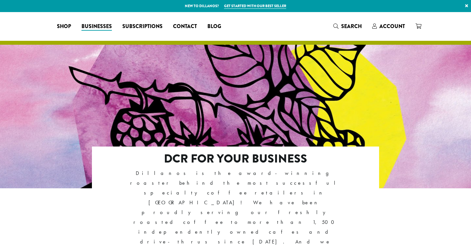 The width and height of the screenshot is (471, 249). I want to click on h2: DCR FOR YOUR BUSINESS, so click(235, 159).